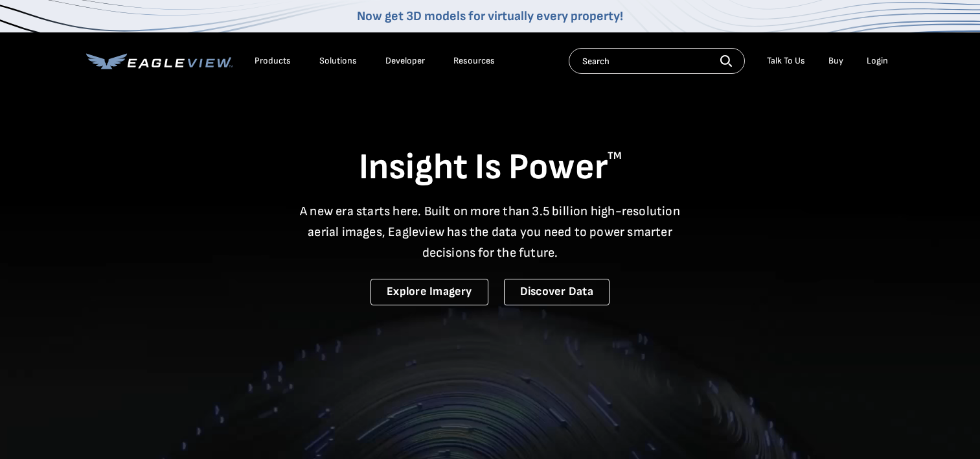 This screenshot has height=459, width=980. What do you see at coordinates (657, 61) in the screenshot?
I see `input: Search` at bounding box center [657, 61].